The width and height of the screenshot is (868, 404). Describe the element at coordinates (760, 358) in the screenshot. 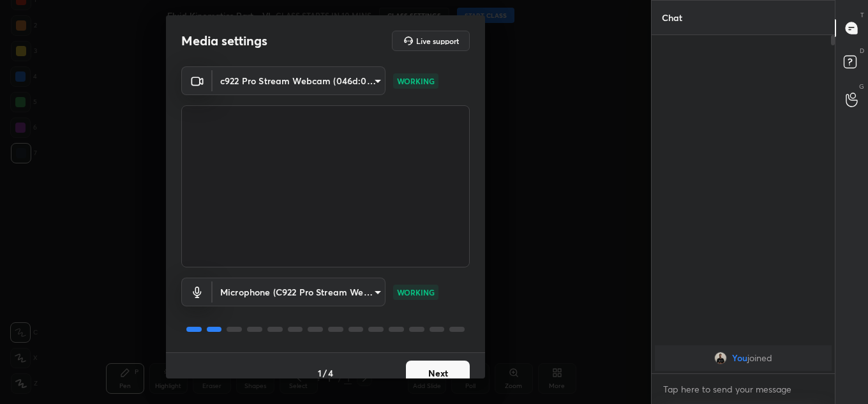

I see `span: joined` at that location.